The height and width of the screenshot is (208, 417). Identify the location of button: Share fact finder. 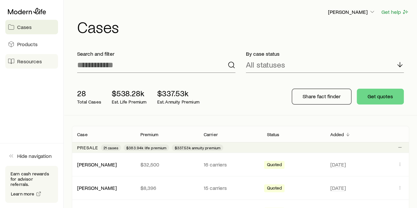
(321, 97).